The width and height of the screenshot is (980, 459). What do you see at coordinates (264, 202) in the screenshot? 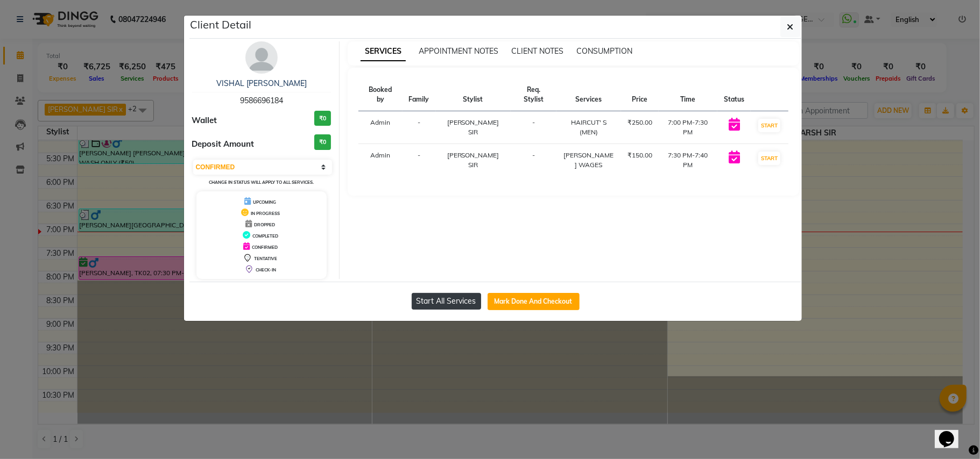
I see `span: UPCOMING` at bounding box center [264, 202].